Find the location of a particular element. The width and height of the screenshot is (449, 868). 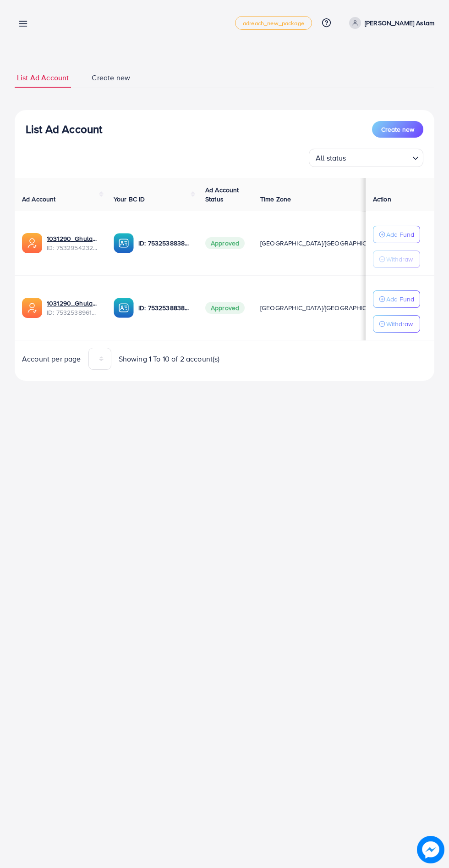

span: Action is located at coordinates (382, 199).